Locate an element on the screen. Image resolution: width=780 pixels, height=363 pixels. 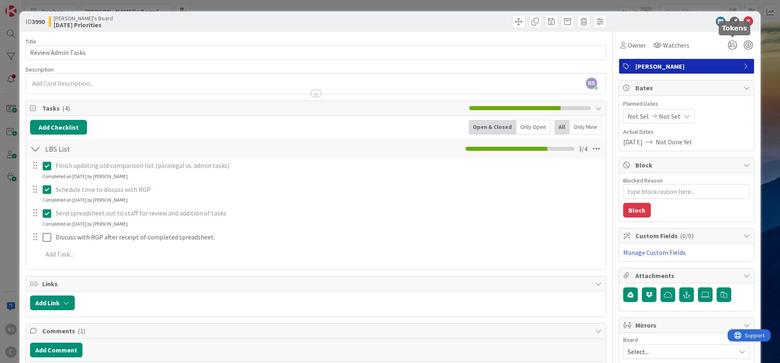
span: Watchers is located at coordinates (676, 45).